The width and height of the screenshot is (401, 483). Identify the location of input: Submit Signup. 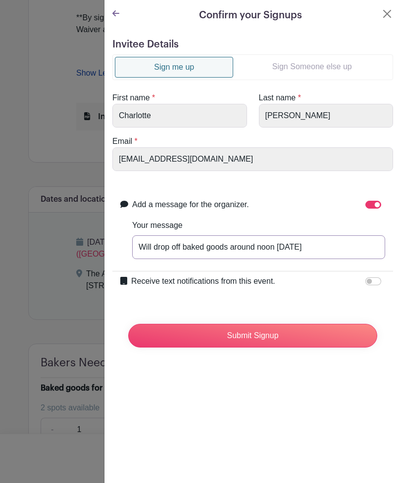
(252, 336).